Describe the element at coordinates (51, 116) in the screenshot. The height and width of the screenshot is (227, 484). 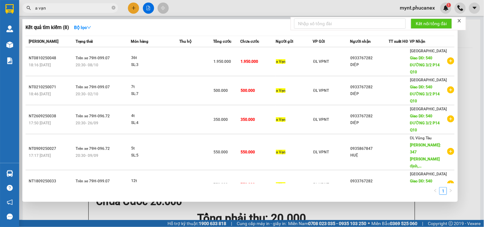
I see `div: NT2609250038` at that location.